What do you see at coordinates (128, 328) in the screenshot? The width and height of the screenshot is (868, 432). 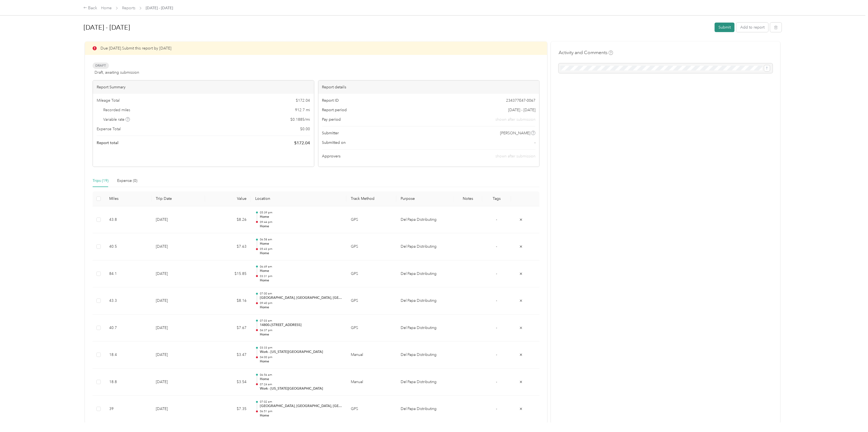 I see `td: 40.7` at bounding box center [128, 328].